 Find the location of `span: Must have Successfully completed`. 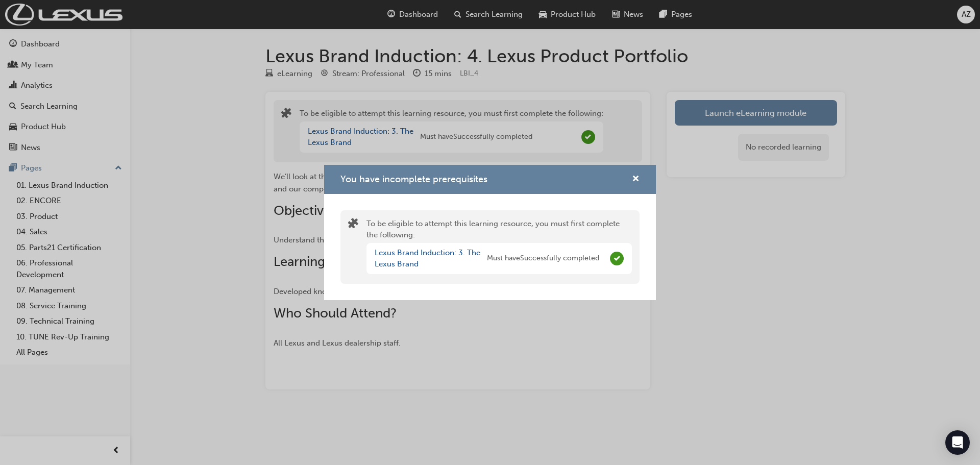

span: Must have Successfully completed is located at coordinates (543, 258).